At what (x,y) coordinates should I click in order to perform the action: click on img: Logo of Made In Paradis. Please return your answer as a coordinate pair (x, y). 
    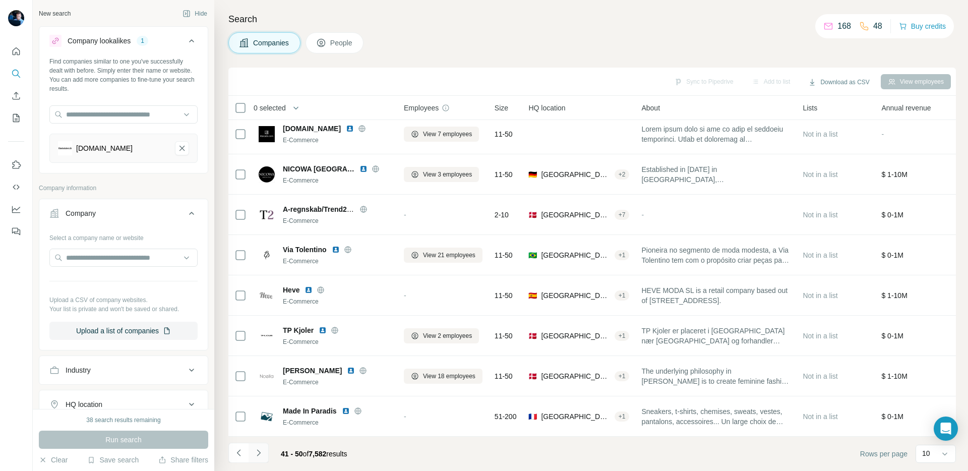
    Looking at the image, I should click on (267, 416).